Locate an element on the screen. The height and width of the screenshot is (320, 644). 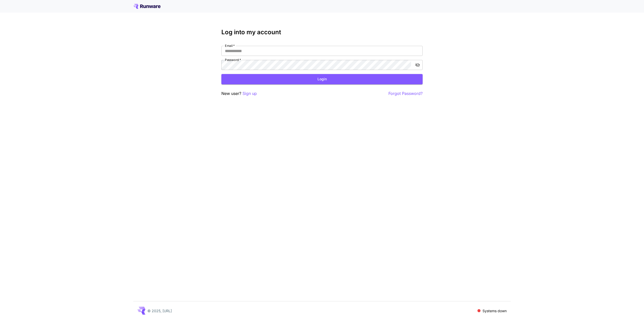
button: toggle password visibility is located at coordinates (418, 65).